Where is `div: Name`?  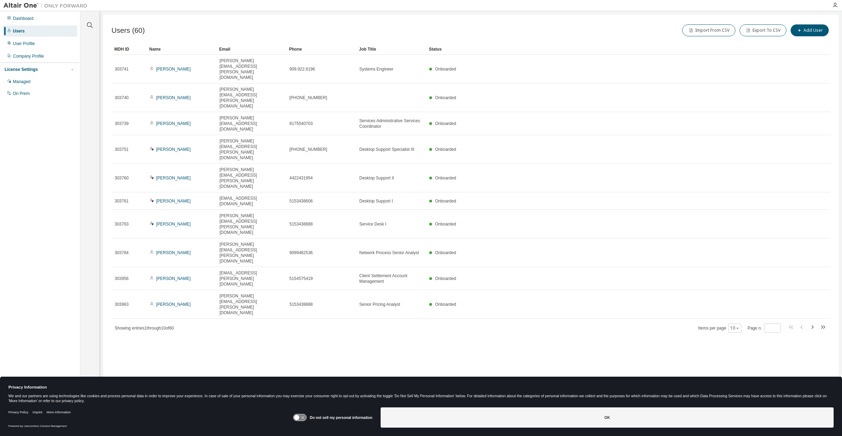
div: Name is located at coordinates (181, 49).